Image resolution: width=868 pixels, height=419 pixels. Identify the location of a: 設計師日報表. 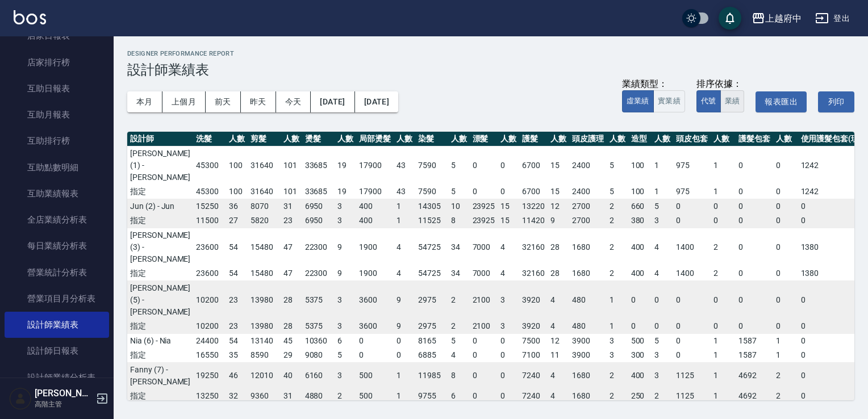
(57, 351).